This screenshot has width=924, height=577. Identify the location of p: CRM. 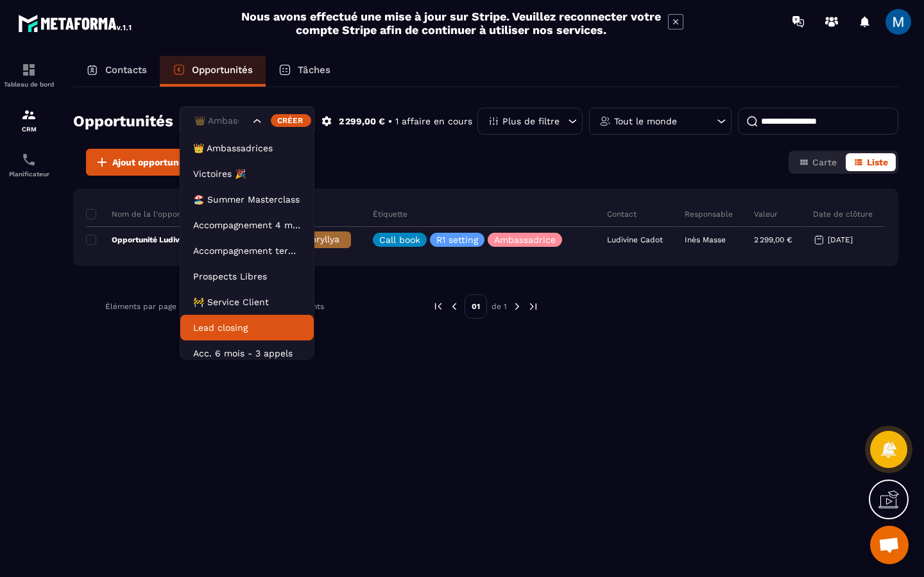
(29, 129).